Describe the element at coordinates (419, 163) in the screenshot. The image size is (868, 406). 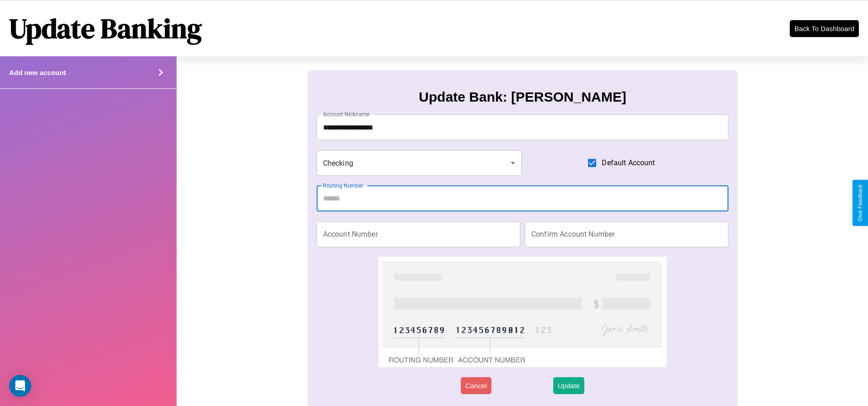
I see `div: Checking` at that location.